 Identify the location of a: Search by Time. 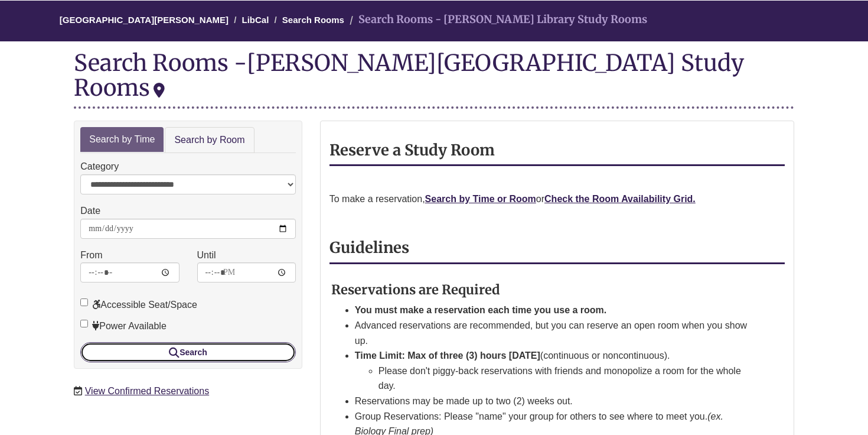
(121, 140).